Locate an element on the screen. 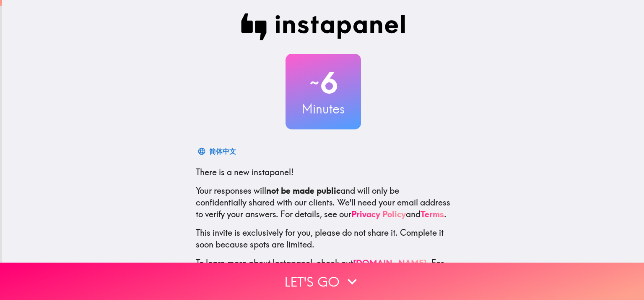  p: To learn more about Instapanel, check out . For questions or help, email us at . is located at coordinates (324, 275).